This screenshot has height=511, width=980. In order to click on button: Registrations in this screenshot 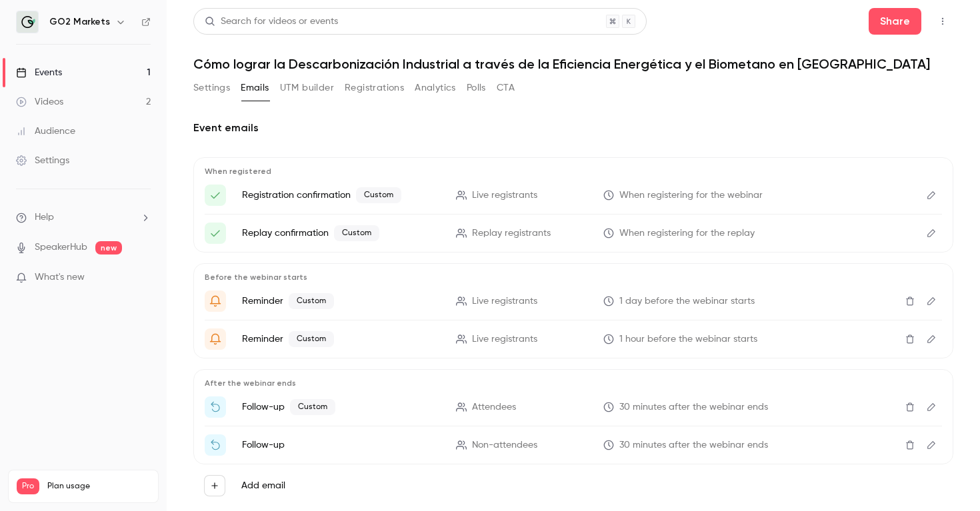, I will do `click(374, 88)`.